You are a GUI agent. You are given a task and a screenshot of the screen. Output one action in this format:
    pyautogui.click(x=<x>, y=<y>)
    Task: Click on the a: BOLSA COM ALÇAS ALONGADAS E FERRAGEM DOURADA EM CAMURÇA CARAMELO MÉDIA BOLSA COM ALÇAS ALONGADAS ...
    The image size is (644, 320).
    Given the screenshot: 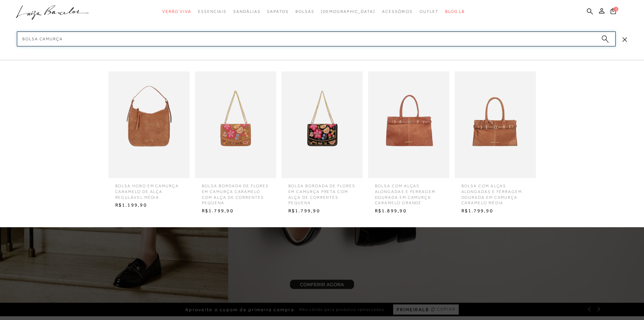 What is the action you would take?
    pyautogui.click(x=496, y=143)
    